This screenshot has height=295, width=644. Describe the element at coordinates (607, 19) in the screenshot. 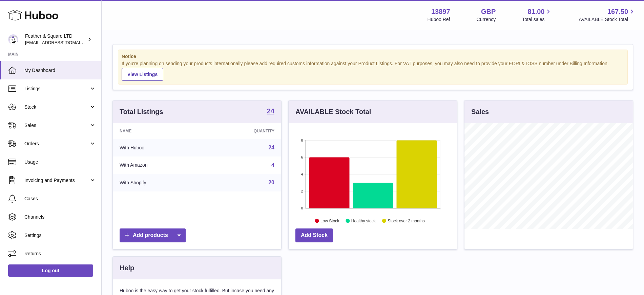

I see `span: AVAILABLE Stock Total` at that location.